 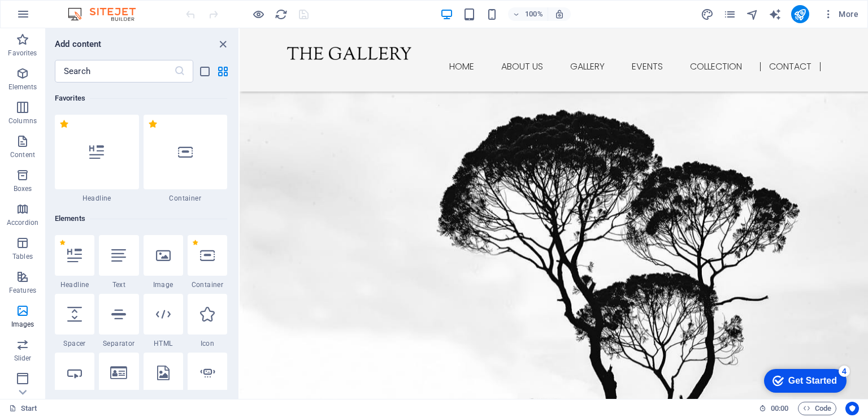 What do you see at coordinates (75, 321) in the screenshot?
I see `div: Spacer` at bounding box center [75, 321].